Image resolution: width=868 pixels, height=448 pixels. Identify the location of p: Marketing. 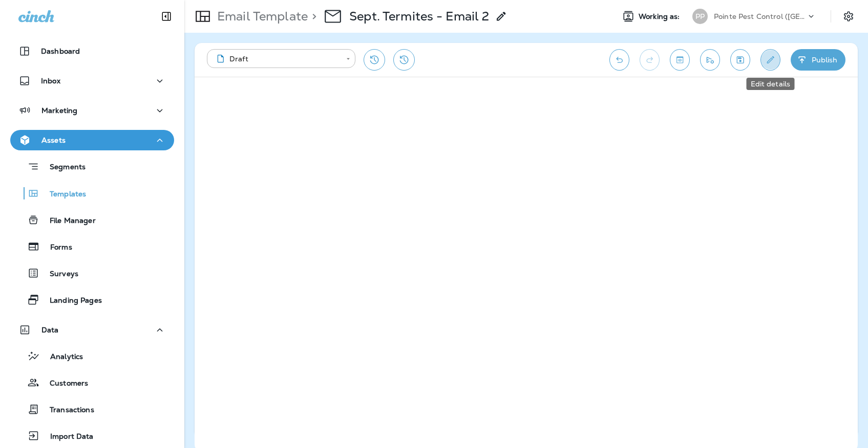
(59, 111).